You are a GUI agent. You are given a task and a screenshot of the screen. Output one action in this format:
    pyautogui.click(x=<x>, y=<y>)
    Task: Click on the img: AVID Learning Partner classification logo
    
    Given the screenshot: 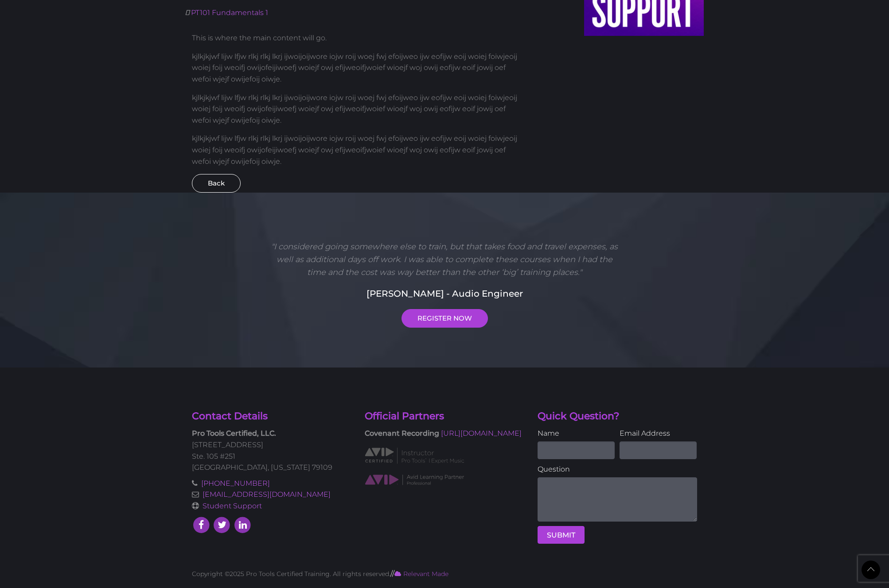 What is the action you would take?
    pyautogui.click(x=415, y=479)
    